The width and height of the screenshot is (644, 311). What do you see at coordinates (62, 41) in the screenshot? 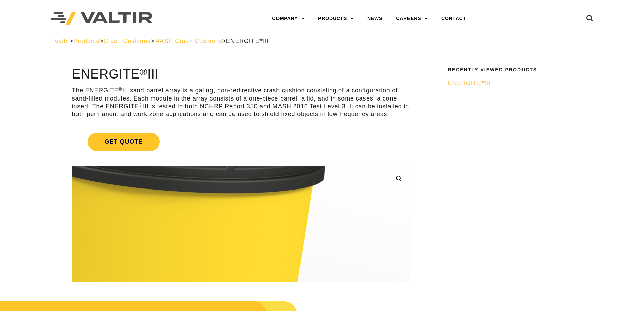
I see `a: Valtir` at bounding box center [62, 41].